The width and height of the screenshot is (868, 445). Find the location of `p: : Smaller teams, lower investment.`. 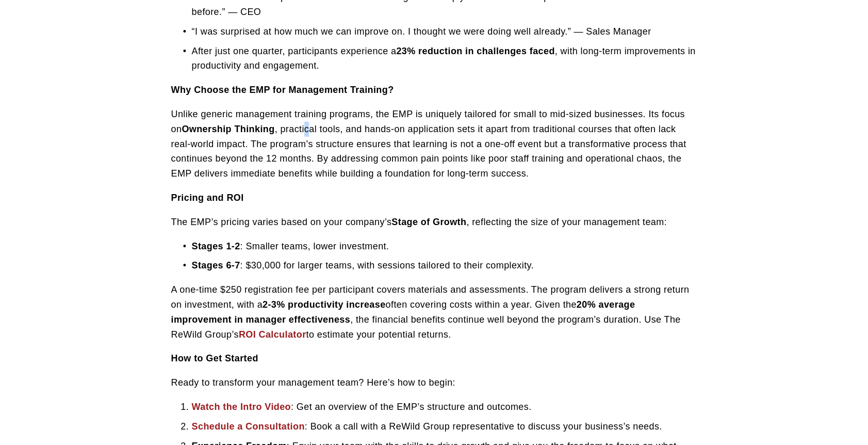

p: : Smaller teams, lower investment. is located at coordinates (445, 246).